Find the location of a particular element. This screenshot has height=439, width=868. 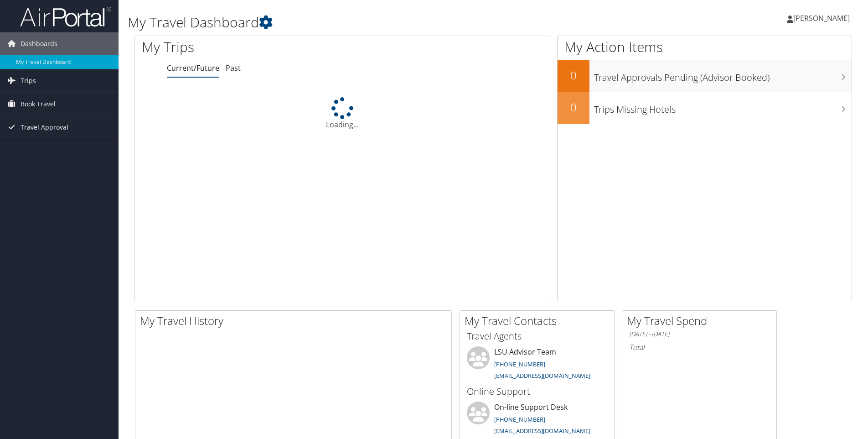

h2: My Travel Contacts is located at coordinates (539, 321).